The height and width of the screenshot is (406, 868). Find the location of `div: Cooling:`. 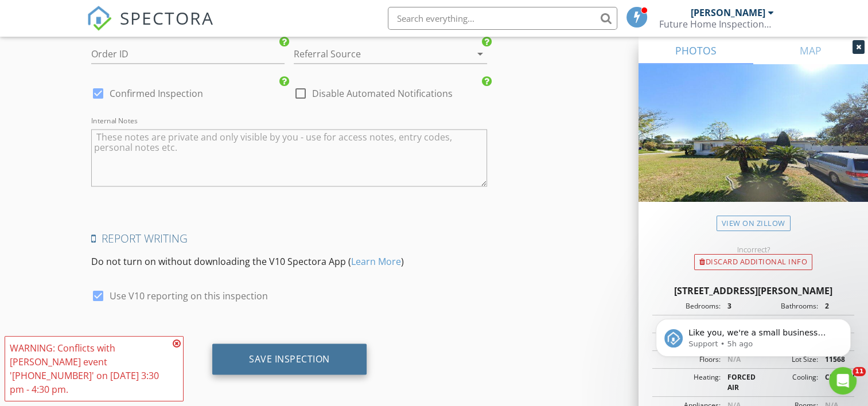

div: Cooling: is located at coordinates (785, 383).